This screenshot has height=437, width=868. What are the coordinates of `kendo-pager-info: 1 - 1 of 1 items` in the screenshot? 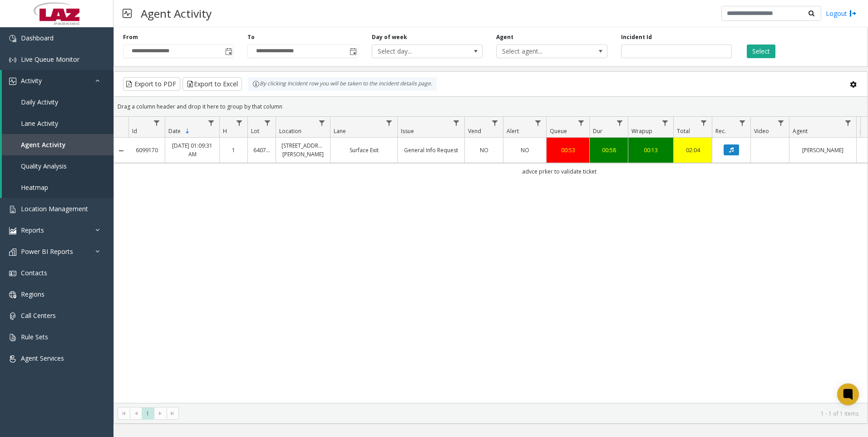 It's located at (521, 414).